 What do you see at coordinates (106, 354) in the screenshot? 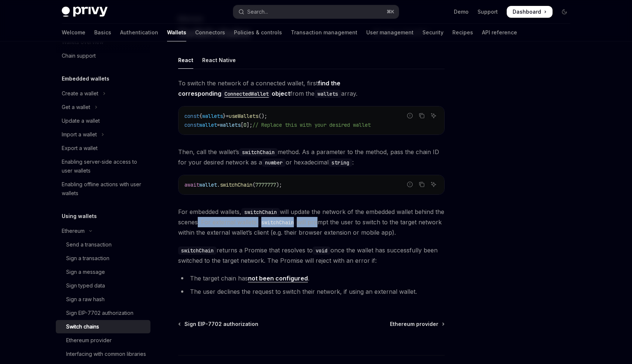
I see `div: Interfacing with common libraries` at bounding box center [106, 354].